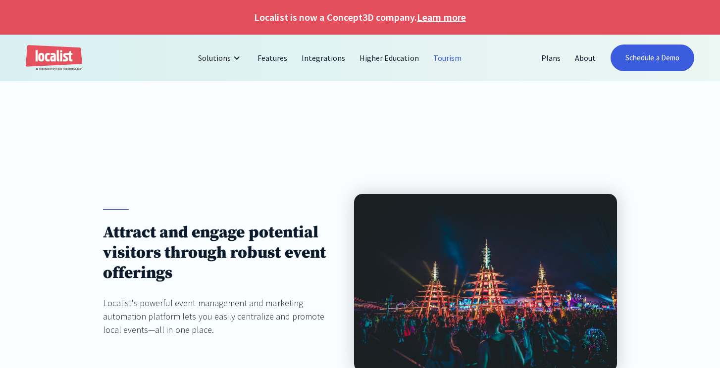 Image resolution: width=720 pixels, height=368 pixels. What do you see at coordinates (389, 58) in the screenshot?
I see `a: Higher Education` at bounding box center [389, 58].